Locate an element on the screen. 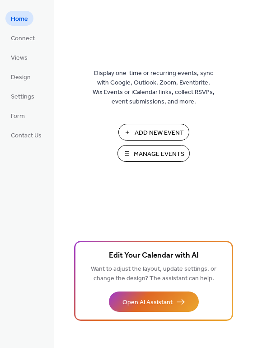 The width and height of the screenshot is (253, 348). span: Home is located at coordinates (19, 19).